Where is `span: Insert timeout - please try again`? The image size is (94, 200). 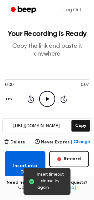
span: Insert timeout - please try again is located at coordinates (51, 181).